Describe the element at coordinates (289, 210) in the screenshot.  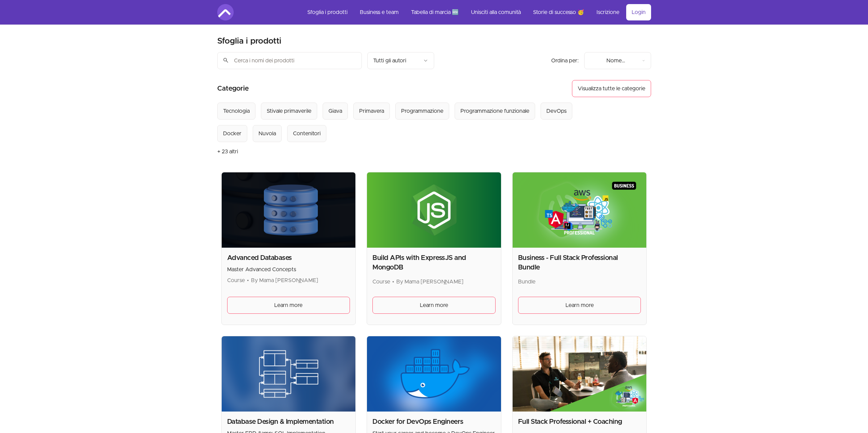
I see `img: Product image for Advanced Databases` at that location.